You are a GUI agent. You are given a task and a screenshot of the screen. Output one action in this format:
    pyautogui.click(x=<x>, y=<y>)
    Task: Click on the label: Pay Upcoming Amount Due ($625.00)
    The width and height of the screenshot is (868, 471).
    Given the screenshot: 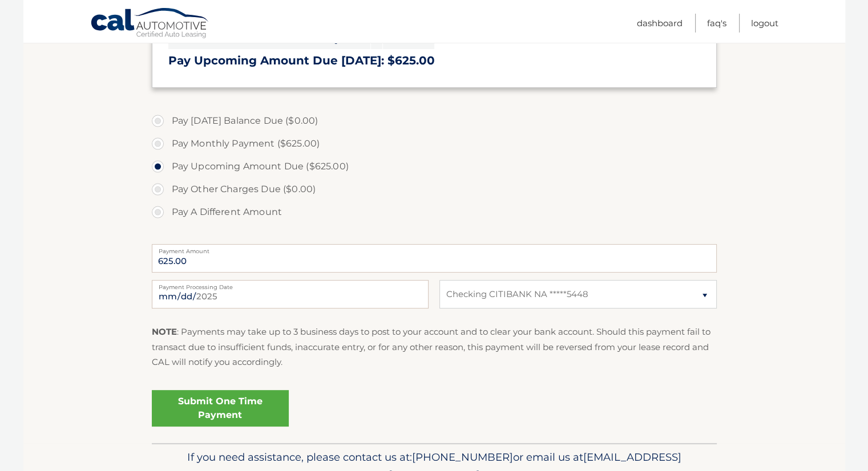 What is the action you would take?
    pyautogui.click(x=434, y=166)
    